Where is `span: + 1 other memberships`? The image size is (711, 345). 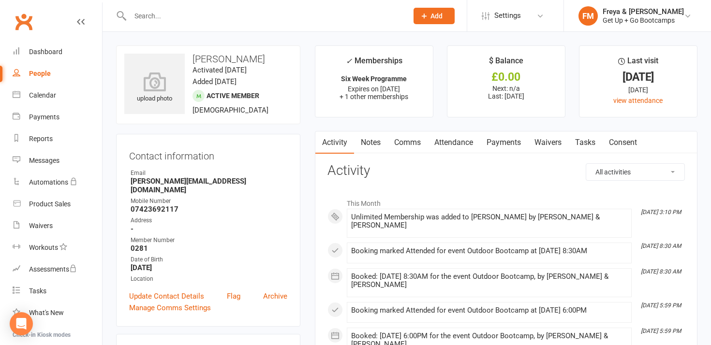
span: + 1 other memberships is located at coordinates (374, 97).